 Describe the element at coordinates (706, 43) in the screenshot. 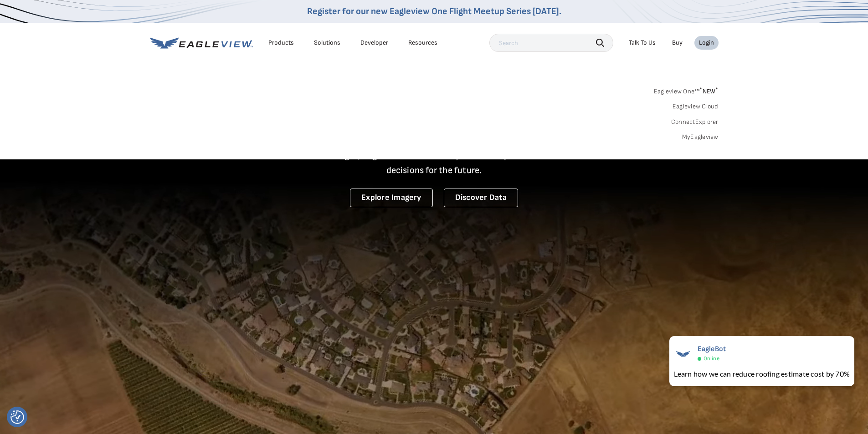

I see `div: Login` at that location.